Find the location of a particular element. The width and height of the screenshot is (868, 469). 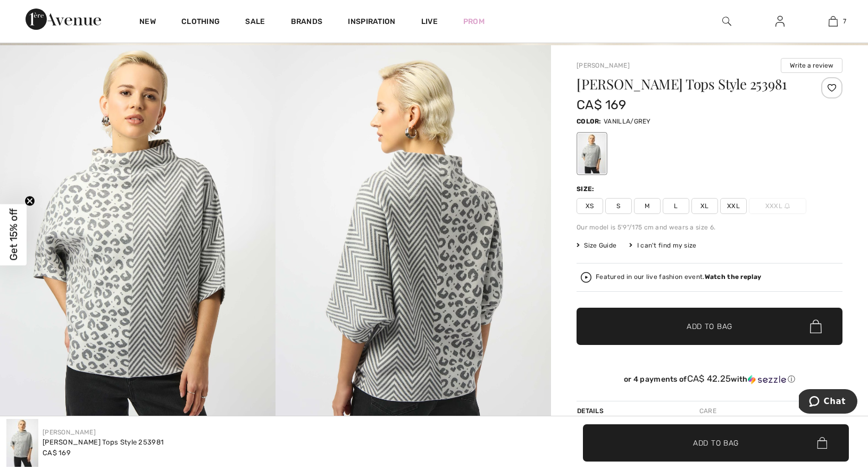

a: 7 is located at coordinates (833, 21).